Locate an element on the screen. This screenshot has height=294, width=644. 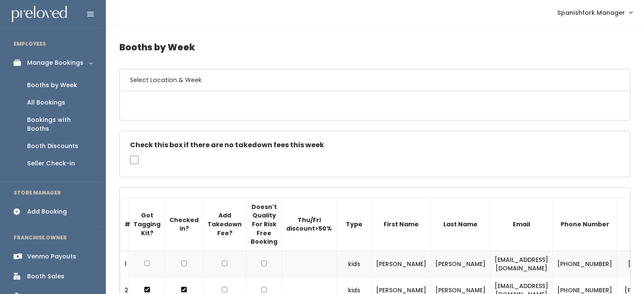
th: Checked in? is located at coordinates (184, 224).